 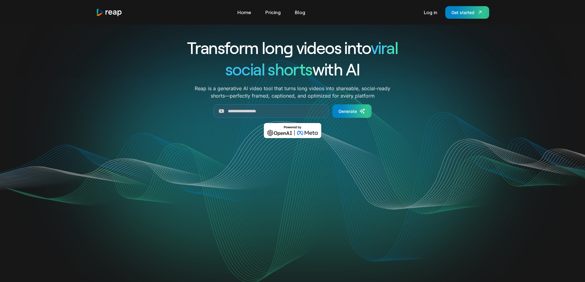 What do you see at coordinates (463, 12) in the screenshot?
I see `div: Get started` at bounding box center [463, 12].